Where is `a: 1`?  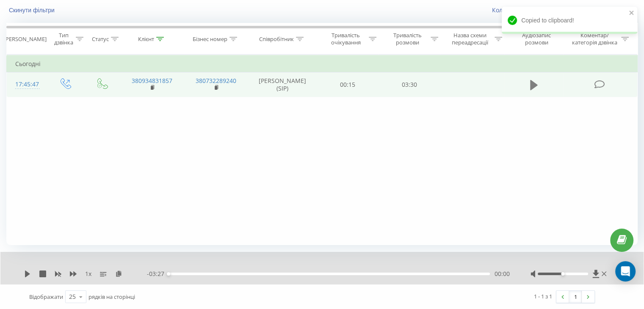
a: 1 is located at coordinates (575, 297).